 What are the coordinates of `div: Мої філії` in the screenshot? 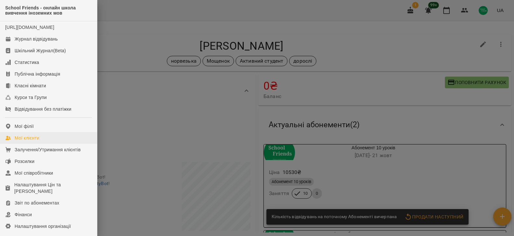 It's located at (24, 126).